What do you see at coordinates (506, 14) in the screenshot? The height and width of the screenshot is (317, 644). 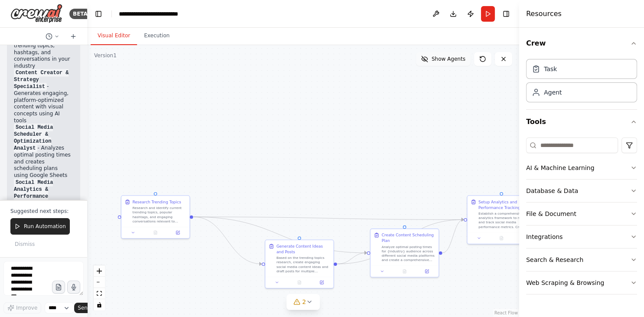 I see `button: Hide right sidebar` at bounding box center [506, 14].